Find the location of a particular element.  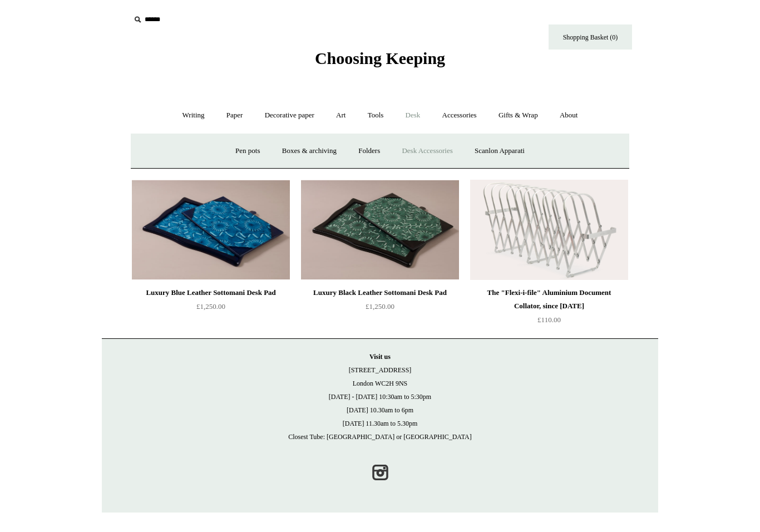

span: £110.00 is located at coordinates (549, 319).